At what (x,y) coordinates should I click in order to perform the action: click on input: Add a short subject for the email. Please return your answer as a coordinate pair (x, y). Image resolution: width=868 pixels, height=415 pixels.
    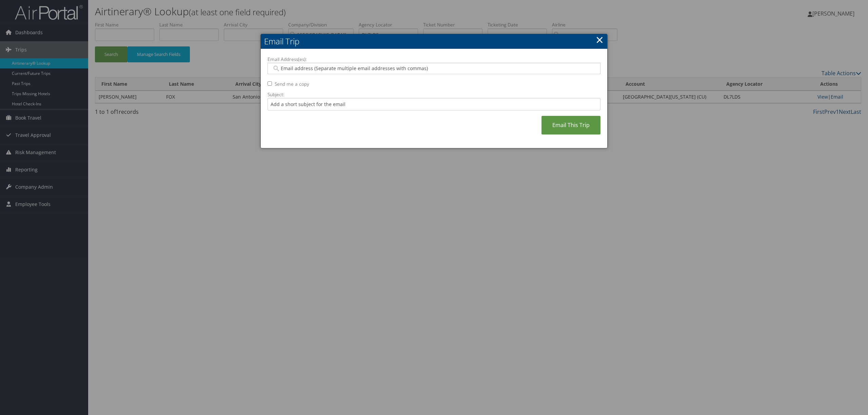
    Looking at the image, I should click on (434, 104).